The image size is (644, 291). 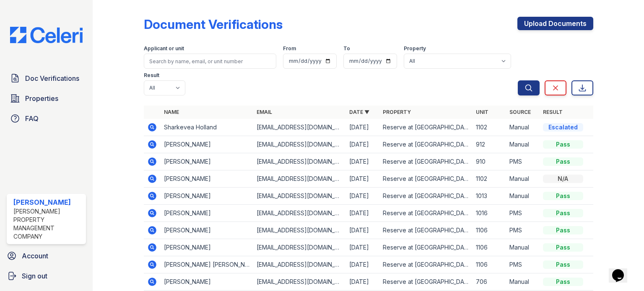 I want to click on label: Property, so click(x=414, y=48).